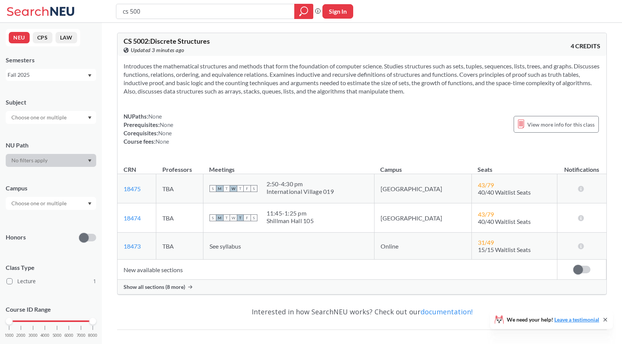 Image resolution: width=622 pixels, height=344 pixels. What do you see at coordinates (581, 166) in the screenshot?
I see `th: Notifications` at bounding box center [581, 166].